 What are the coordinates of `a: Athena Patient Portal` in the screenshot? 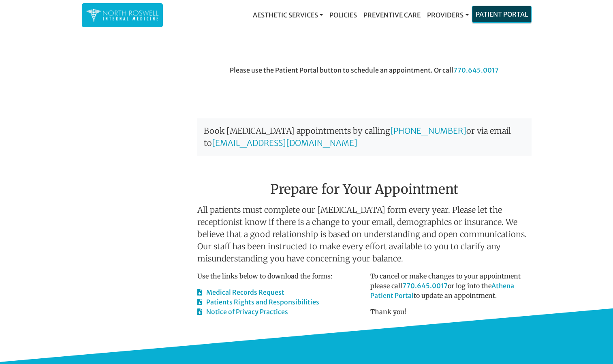 It's located at (442, 291).